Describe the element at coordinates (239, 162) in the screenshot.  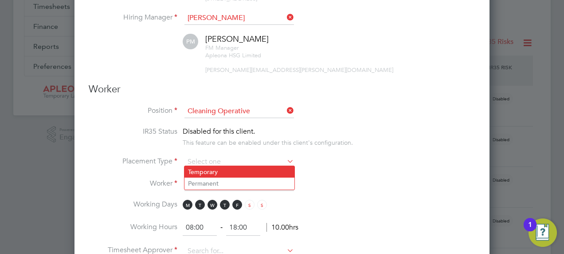
I see `input: Select one` at that location.